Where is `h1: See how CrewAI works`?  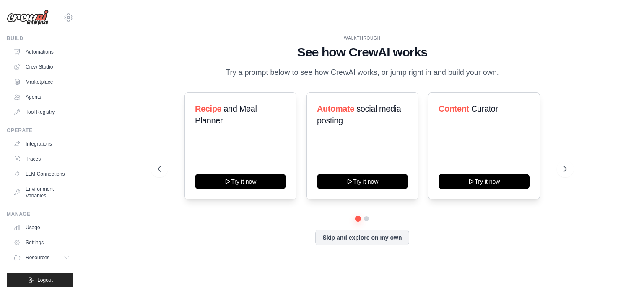 h1: See how CrewAI works is located at coordinates (362, 52).